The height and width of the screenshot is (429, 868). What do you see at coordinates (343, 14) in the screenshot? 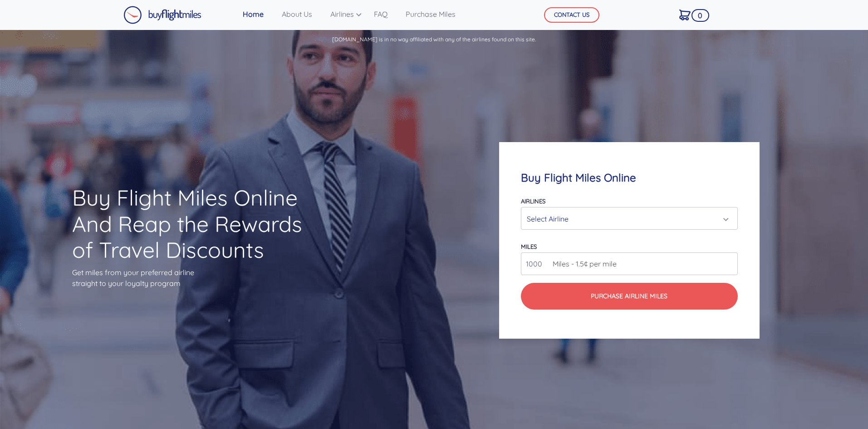
I see `a: Airlines` at bounding box center [343, 14].